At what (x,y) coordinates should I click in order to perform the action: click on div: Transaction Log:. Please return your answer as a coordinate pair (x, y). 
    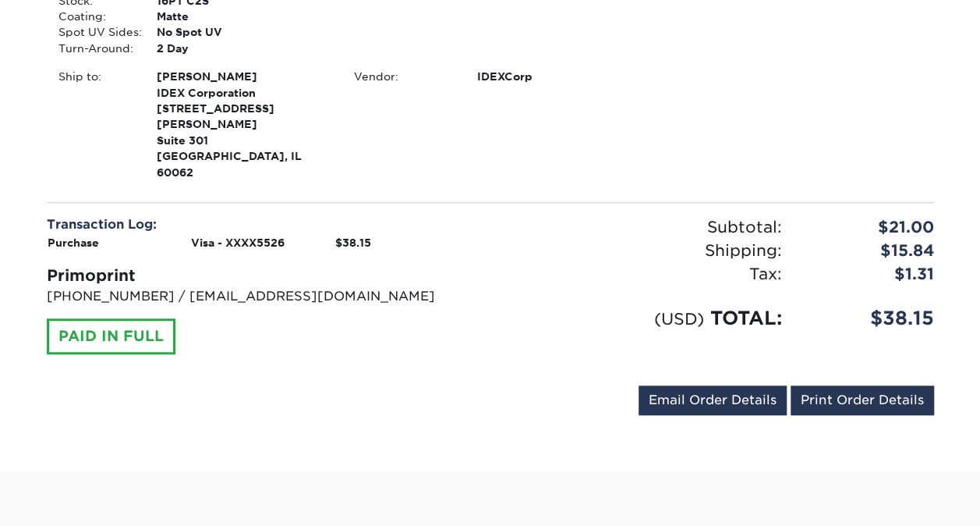
    Looking at the image, I should click on (263, 225).